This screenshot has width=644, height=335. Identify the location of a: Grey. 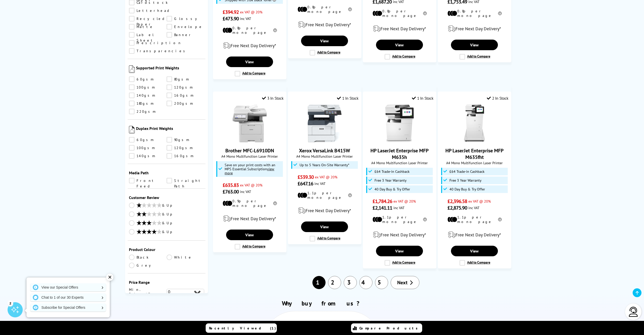
(148, 265).